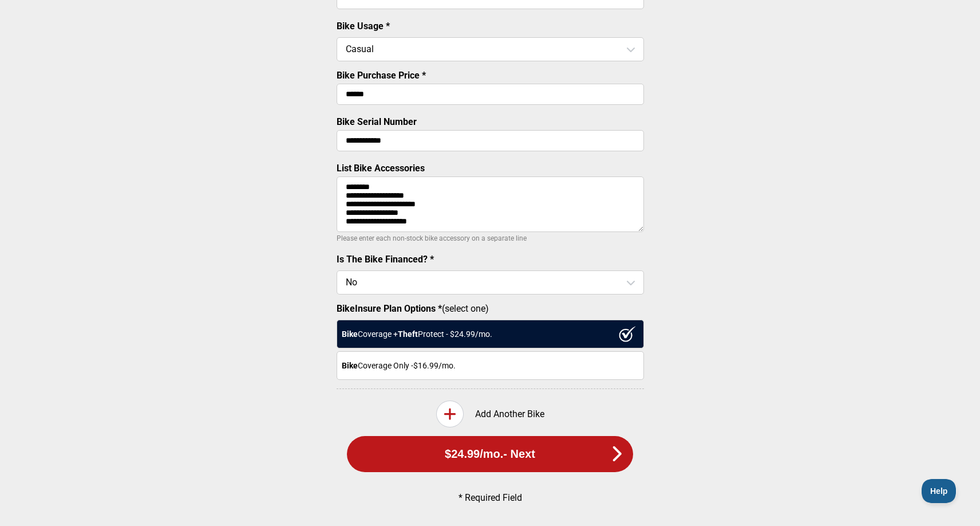  Describe the element at coordinates (627, 334) in the screenshot. I see `img: ux1sgP1Haf775SAghJI38DyDlYP+32lKFAAAAAElFTkSuQmCC` at that location.